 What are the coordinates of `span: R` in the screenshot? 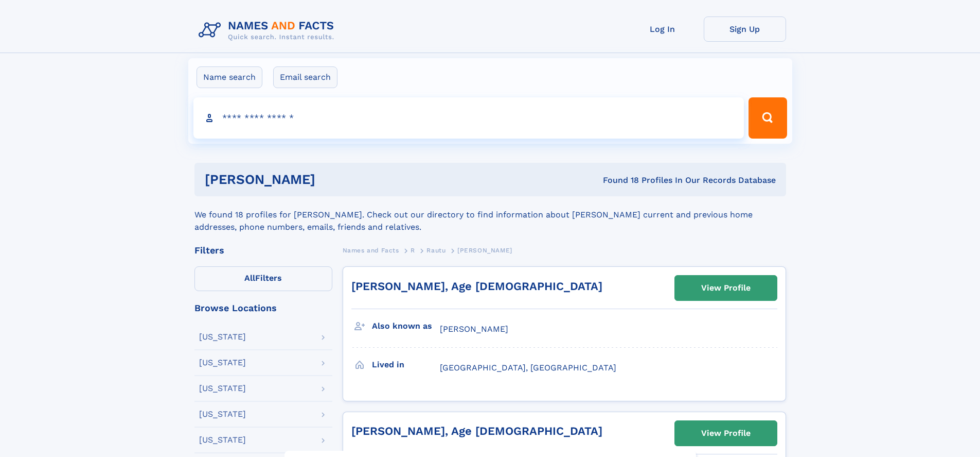 It's located at (413, 250).